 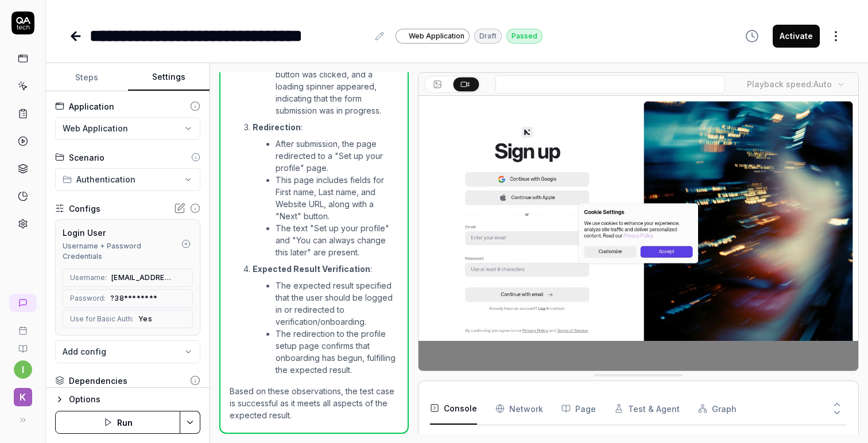 I want to click on button: Console, so click(x=454, y=408).